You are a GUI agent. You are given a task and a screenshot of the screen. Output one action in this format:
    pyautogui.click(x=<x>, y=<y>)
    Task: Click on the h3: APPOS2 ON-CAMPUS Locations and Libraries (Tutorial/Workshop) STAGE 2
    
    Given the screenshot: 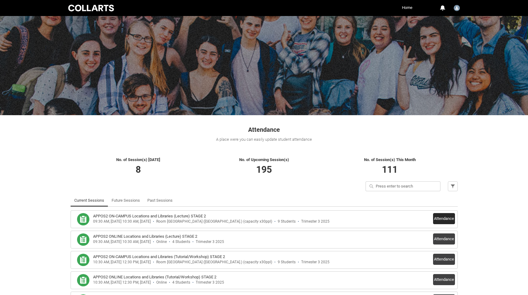 What is the action you would take?
    pyautogui.click(x=159, y=257)
    